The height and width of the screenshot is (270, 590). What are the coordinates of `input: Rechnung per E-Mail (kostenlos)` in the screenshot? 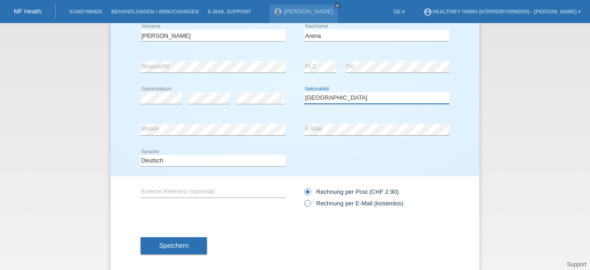 It's located at (307, 205).